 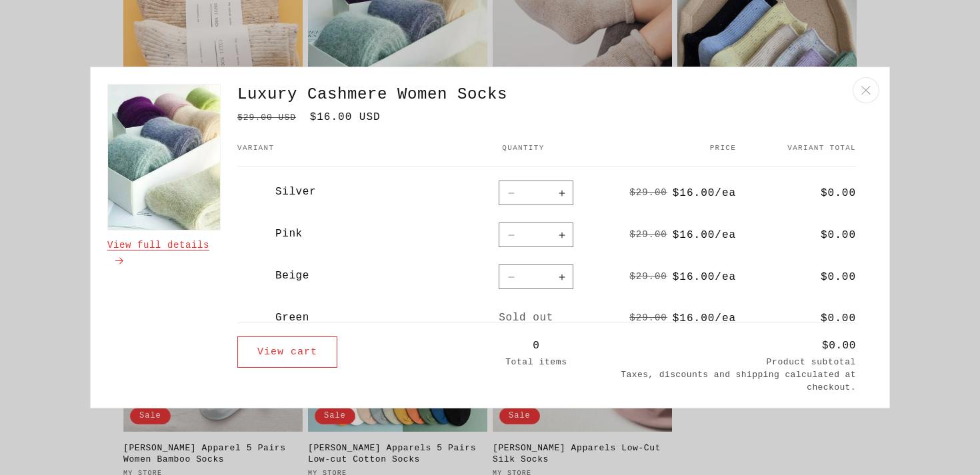 What do you see at coordinates (267, 118) in the screenshot?
I see `s: $29.00 USD` at bounding box center [267, 118].